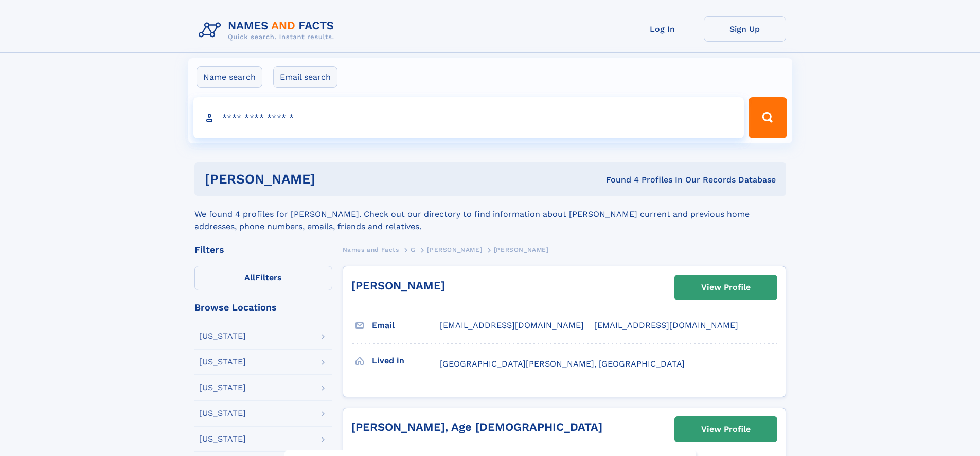 The height and width of the screenshot is (456, 980). I want to click on label: Email search, so click(305, 77).